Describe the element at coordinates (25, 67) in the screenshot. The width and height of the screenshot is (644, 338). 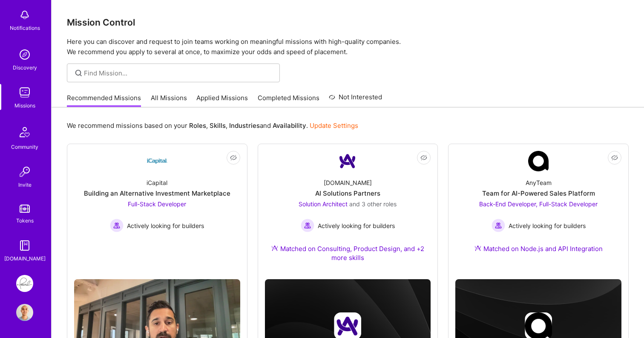
I see `div: Discovery` at that location.